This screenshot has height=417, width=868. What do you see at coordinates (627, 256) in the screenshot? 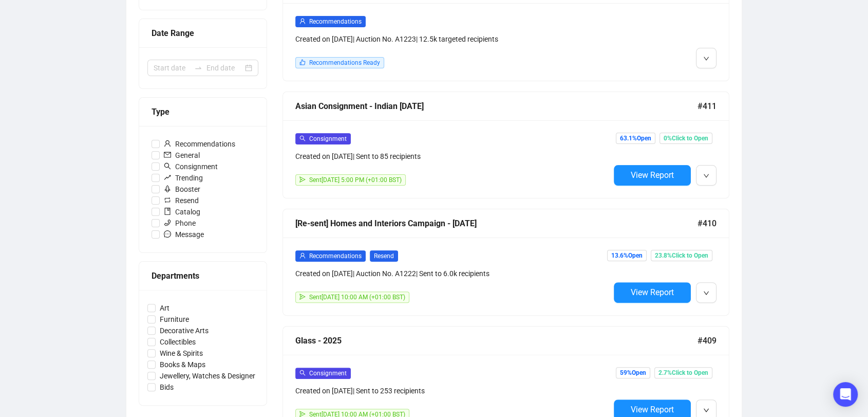
I see `span: 13.6% Open` at bounding box center [627, 256].